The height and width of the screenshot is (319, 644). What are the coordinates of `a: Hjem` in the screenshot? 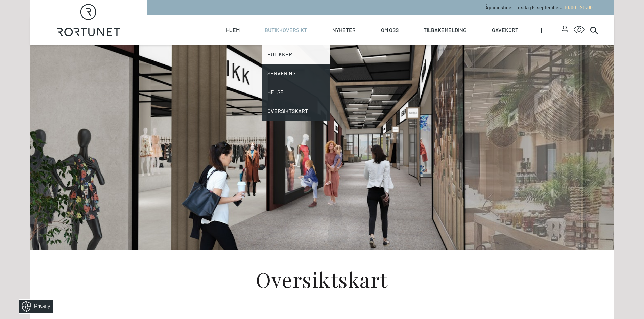 It's located at (233, 30).